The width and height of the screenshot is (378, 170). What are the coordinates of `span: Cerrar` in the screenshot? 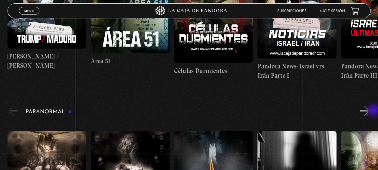 It's located at (29, 16).